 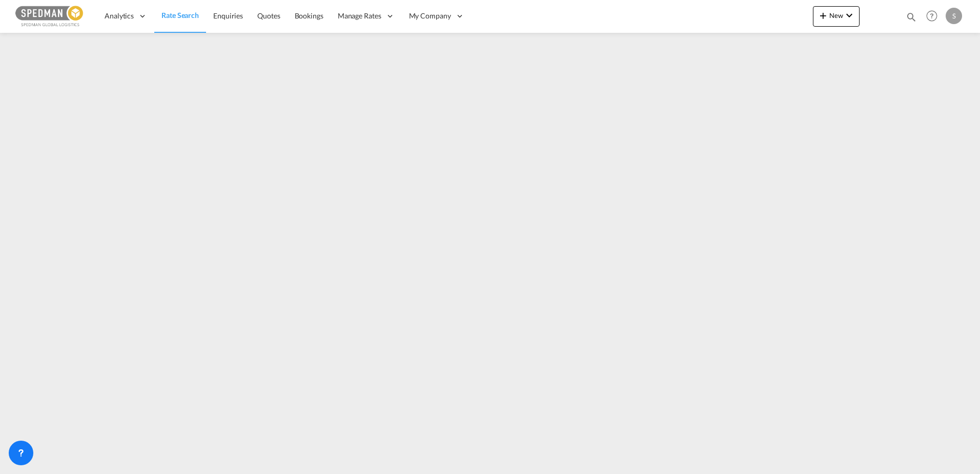 I want to click on md-icon: icon-plus 400-fg, so click(x=824, y=16).